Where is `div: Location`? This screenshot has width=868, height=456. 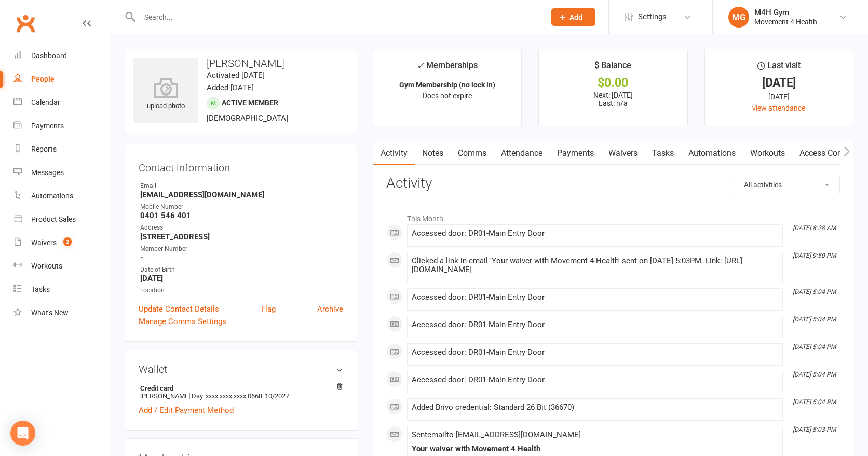 div: Location is located at coordinates (242, 291).